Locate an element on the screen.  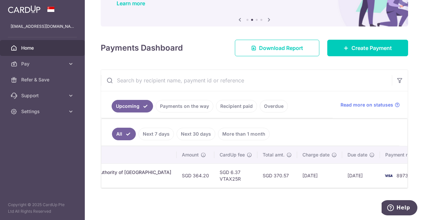
span: Charge date is located at coordinates (316, 155).